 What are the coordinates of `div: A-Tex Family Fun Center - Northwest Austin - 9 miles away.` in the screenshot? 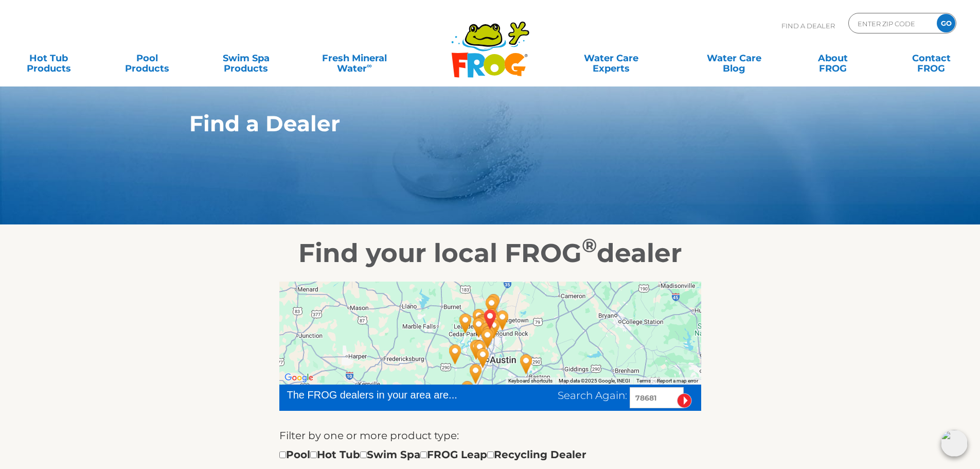 It's located at (479, 327).